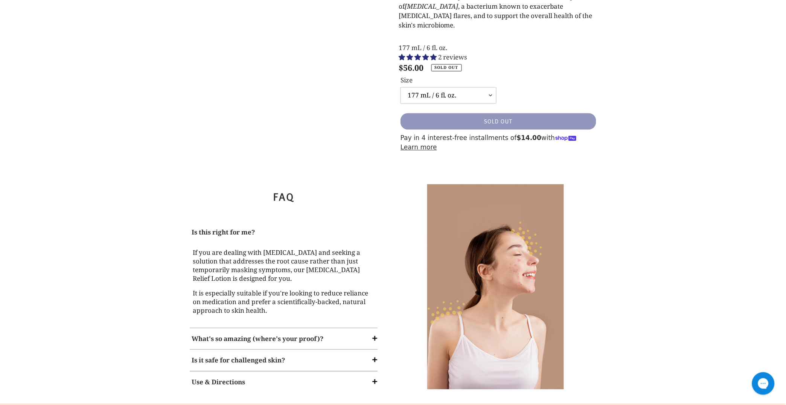 The image size is (786, 405). What do you see at coordinates (223, 232) in the screenshot?
I see `strong: Is this right for me?` at bounding box center [223, 232].